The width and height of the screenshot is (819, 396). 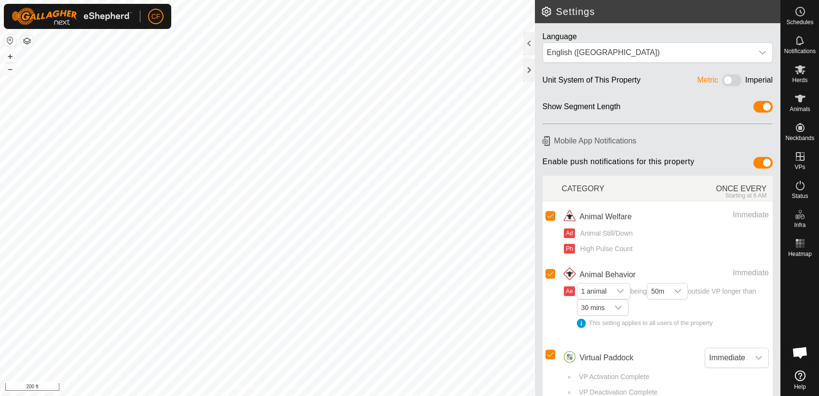 What do you see at coordinates (247, 388) in the screenshot?
I see `a: Privacy Policy` at bounding box center [247, 388].